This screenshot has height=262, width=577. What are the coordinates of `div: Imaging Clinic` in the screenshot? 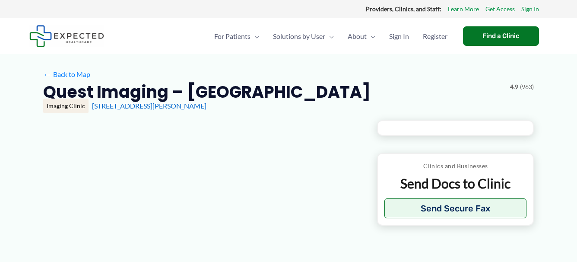 It's located at (66, 106).